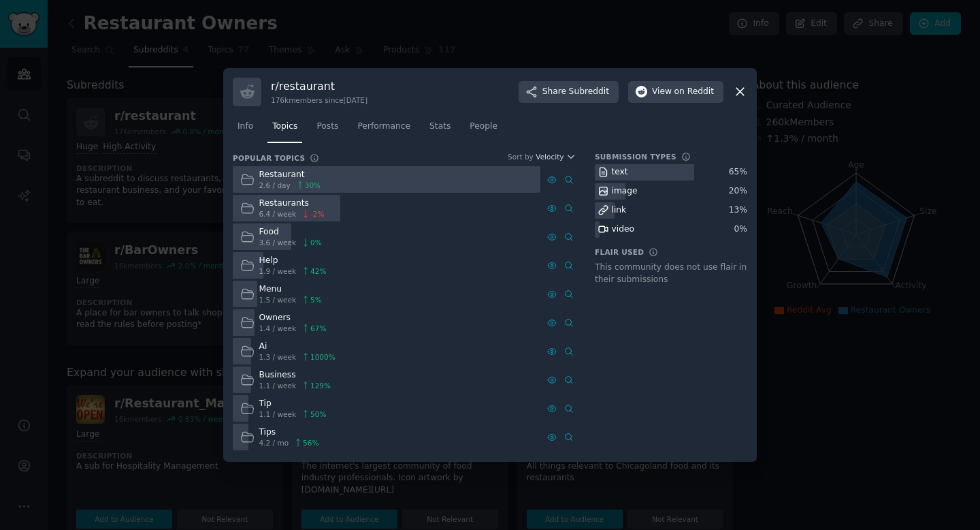 Image resolution: width=980 pixels, height=530 pixels. I want to click on span: 1.3 / week, so click(278, 357).